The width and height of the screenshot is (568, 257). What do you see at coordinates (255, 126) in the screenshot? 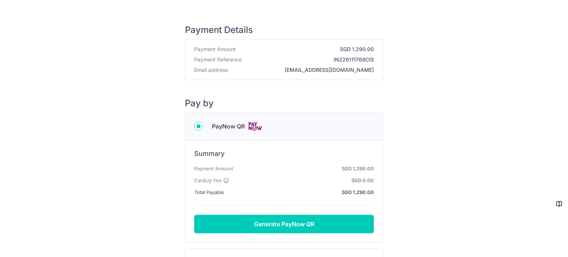
I see `img: Cards logo` at bounding box center [255, 126].